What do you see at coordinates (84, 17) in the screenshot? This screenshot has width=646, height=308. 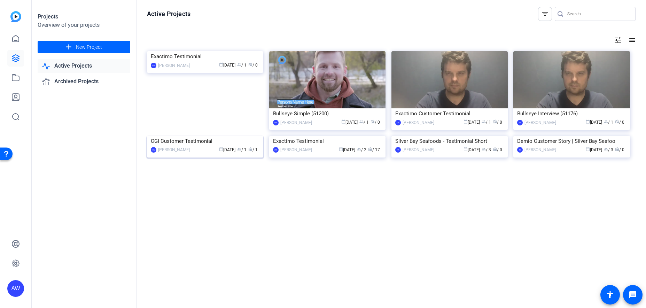 I see `div: Projects` at bounding box center [84, 17].